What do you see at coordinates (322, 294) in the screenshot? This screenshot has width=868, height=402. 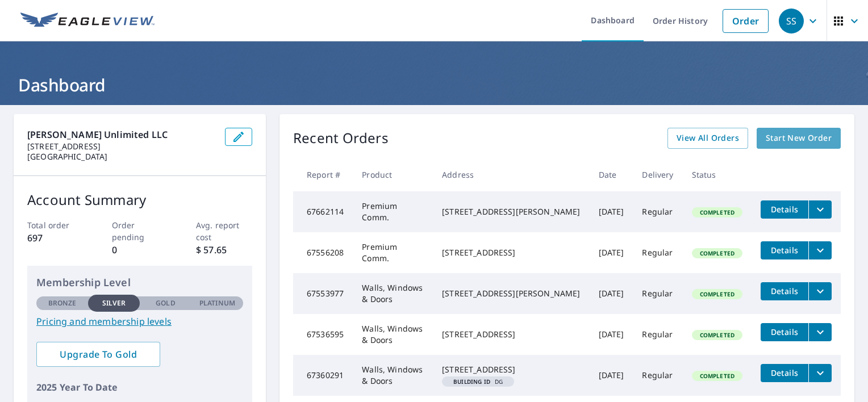 I see `td: 67553977` at bounding box center [322, 294].